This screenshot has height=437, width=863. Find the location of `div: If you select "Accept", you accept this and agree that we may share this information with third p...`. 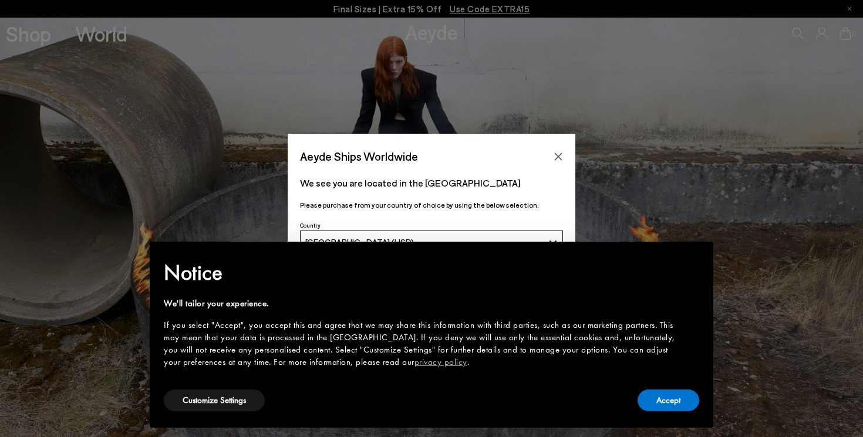

div: If you select "Accept", you accept this and agree that we may share this information with third p... is located at coordinates (422, 344).